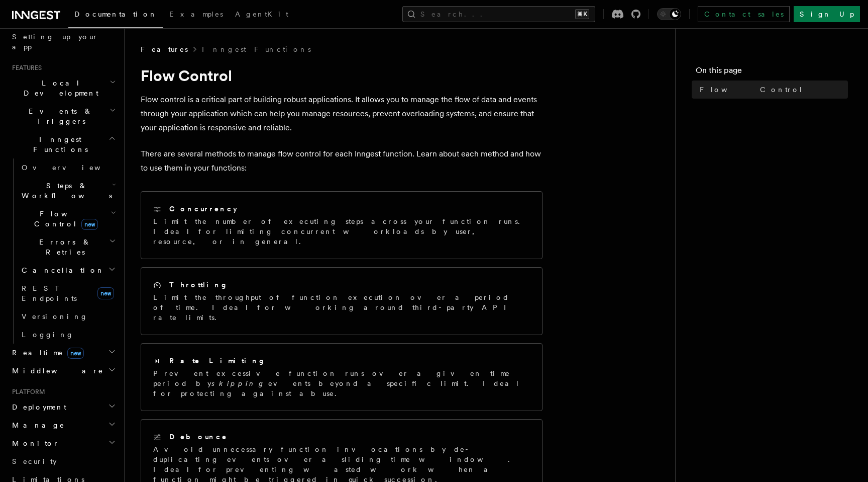  I want to click on a: Sign Up, so click(827, 14).